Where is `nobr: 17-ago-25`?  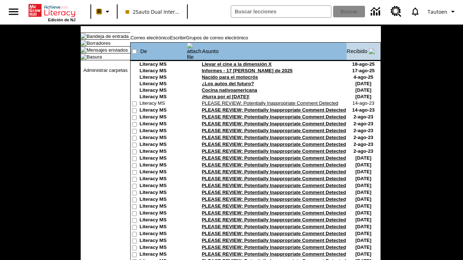
nobr: 17-ago-25 is located at coordinates (363, 70).